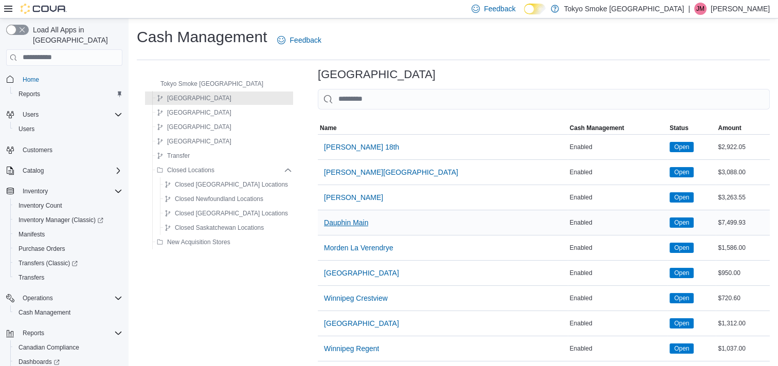 This screenshot has height=366, width=778. I want to click on button: Manifests, so click(68, 235).